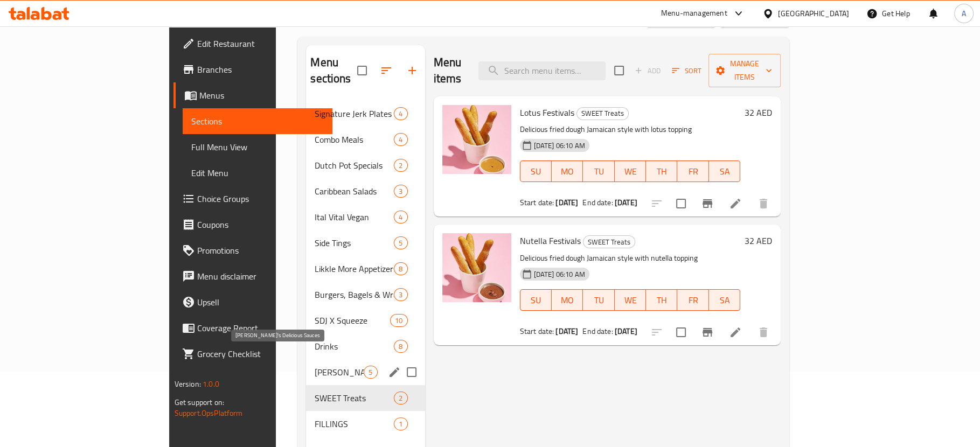 The width and height of the screenshot is (980, 447). What do you see at coordinates (253, 250) in the screenshot?
I see `a: Promotions` at bounding box center [253, 250].